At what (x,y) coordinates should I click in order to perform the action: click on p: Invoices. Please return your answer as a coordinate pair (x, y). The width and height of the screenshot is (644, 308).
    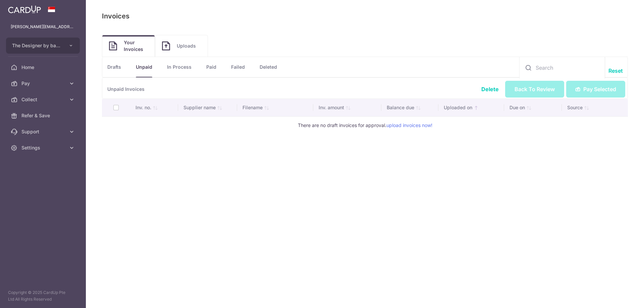
    Looking at the image, I should click on (116, 16).